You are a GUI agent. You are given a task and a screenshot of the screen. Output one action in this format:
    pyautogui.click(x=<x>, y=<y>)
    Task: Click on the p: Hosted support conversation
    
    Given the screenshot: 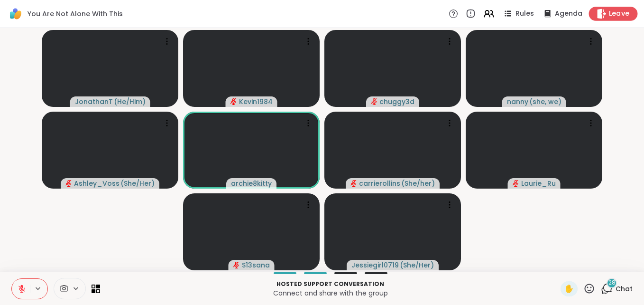 What is the action you would take?
    pyautogui.click(x=330, y=284)
    